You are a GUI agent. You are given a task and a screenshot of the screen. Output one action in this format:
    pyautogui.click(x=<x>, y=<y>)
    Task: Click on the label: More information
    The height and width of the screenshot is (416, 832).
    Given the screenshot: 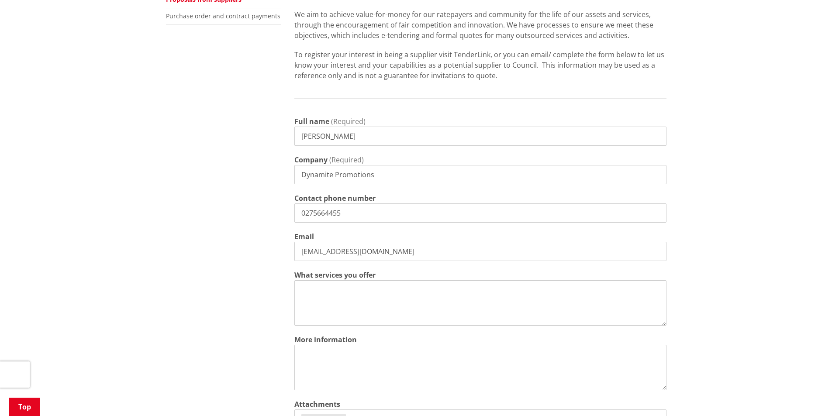 What is the action you would take?
    pyautogui.click(x=325, y=340)
    